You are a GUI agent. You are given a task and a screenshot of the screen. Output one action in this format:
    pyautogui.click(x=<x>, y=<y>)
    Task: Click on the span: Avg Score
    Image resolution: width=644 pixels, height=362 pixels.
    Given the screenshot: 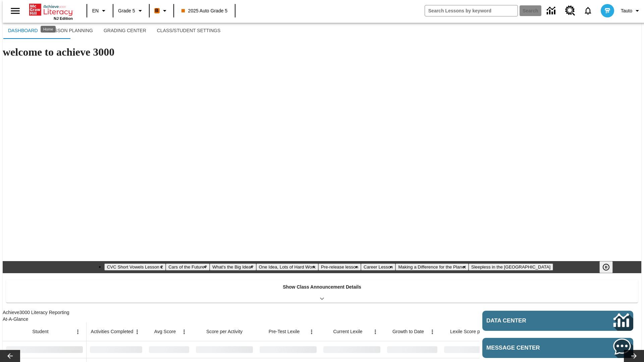 What is the action you would take?
    pyautogui.click(x=165, y=331)
    